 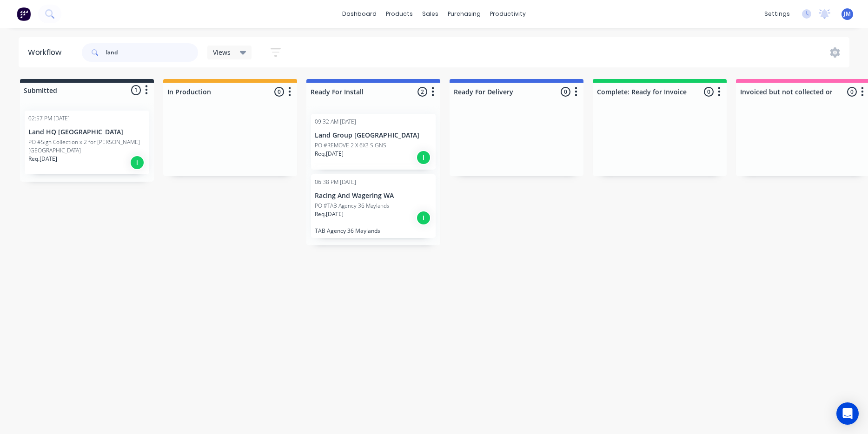 What do you see at coordinates (350, 145) in the screenshot?
I see `p: PO #REMOVE 2 X 6X3 SIGNS` at bounding box center [350, 145].